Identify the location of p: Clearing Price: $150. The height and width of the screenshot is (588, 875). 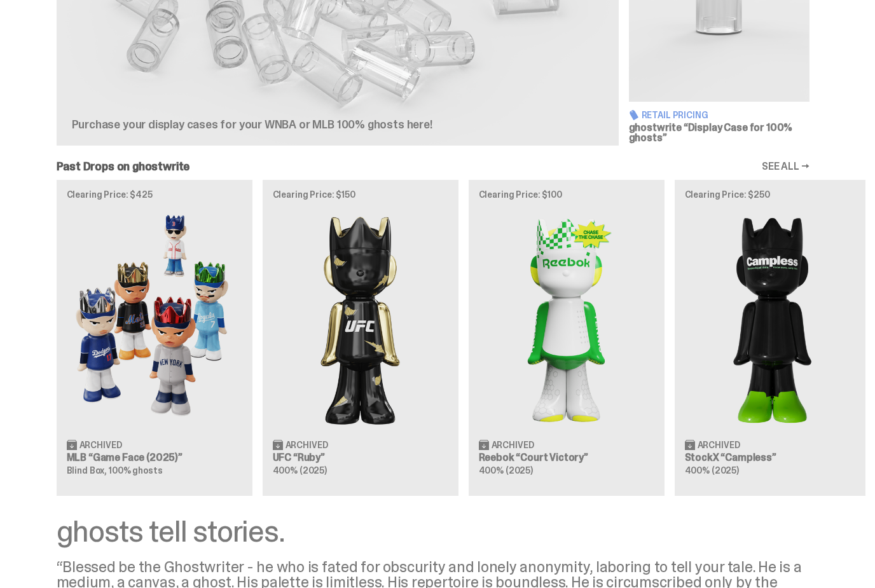
(360, 194).